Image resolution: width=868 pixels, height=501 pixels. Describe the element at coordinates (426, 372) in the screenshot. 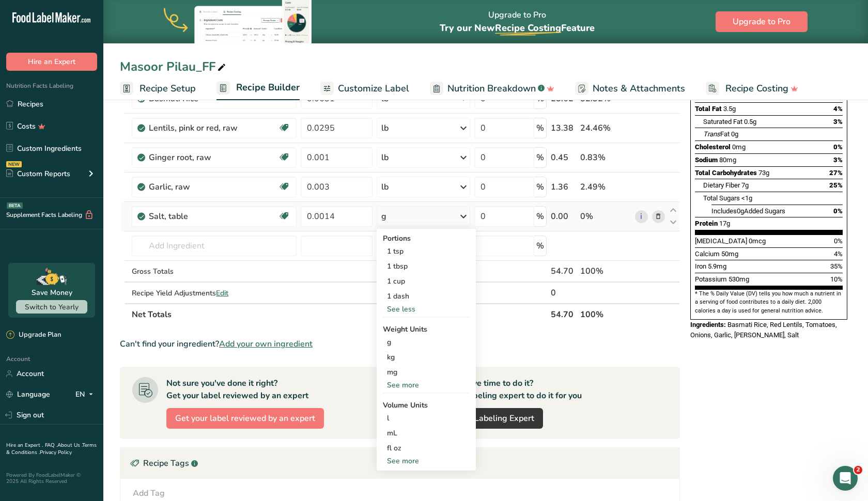

I see `div: mg` at that location.